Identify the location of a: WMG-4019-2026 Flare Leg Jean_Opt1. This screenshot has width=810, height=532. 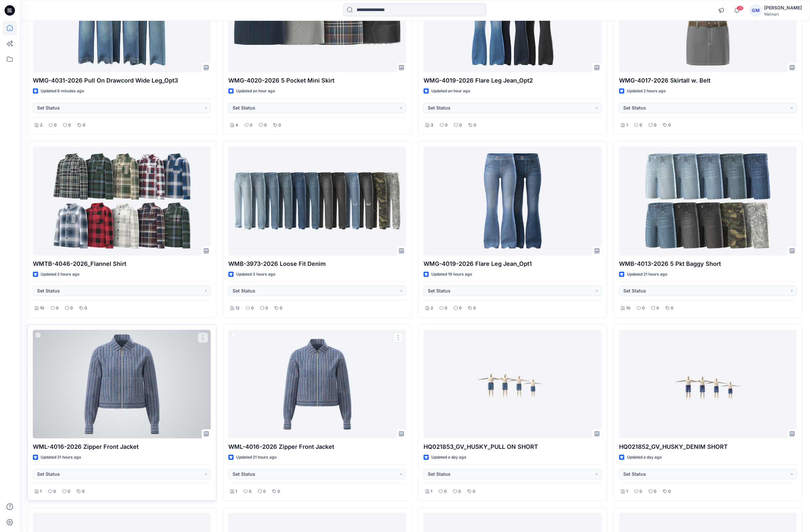
(512, 201).